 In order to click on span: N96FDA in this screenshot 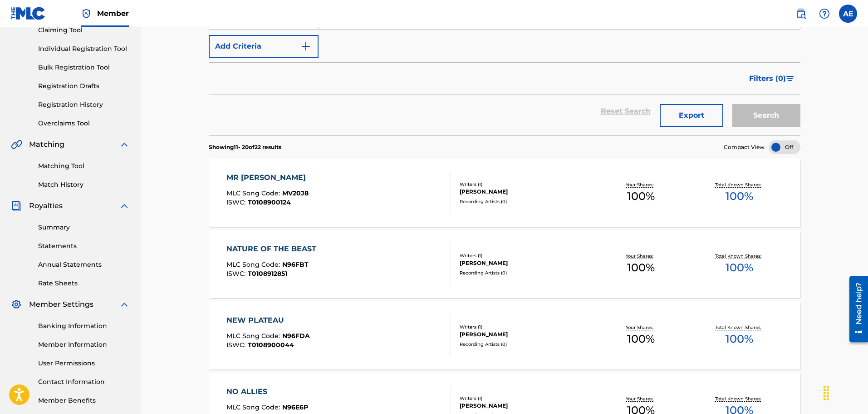, I will do `click(296, 335)`.